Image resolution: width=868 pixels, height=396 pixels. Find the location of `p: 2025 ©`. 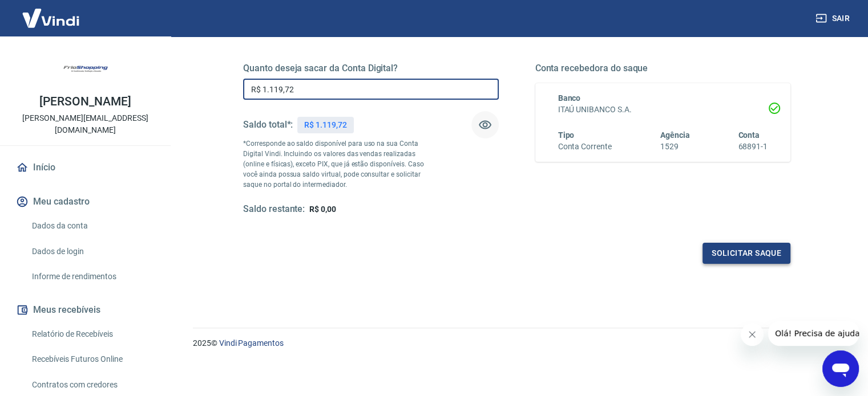

p: 2025 © is located at coordinates (516, 344).